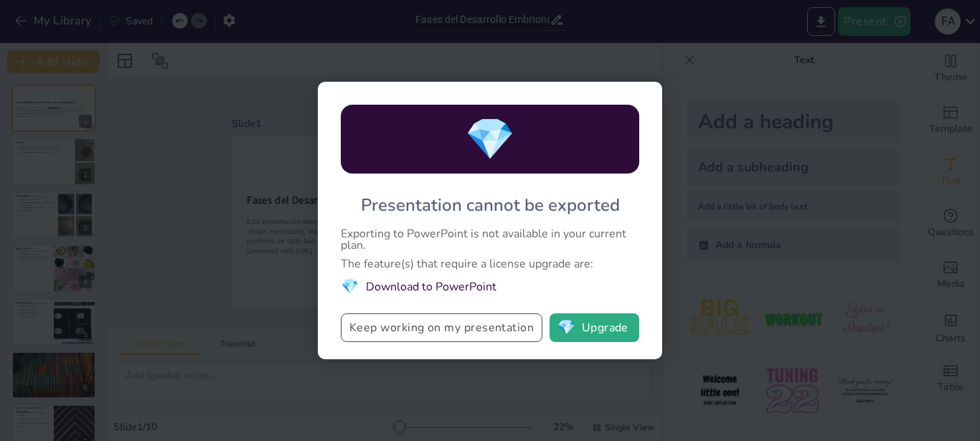 This screenshot has width=980, height=441. Describe the element at coordinates (490, 240) in the screenshot. I see `div: Exporting to PowerPoint is not available in your current plan.` at that location.